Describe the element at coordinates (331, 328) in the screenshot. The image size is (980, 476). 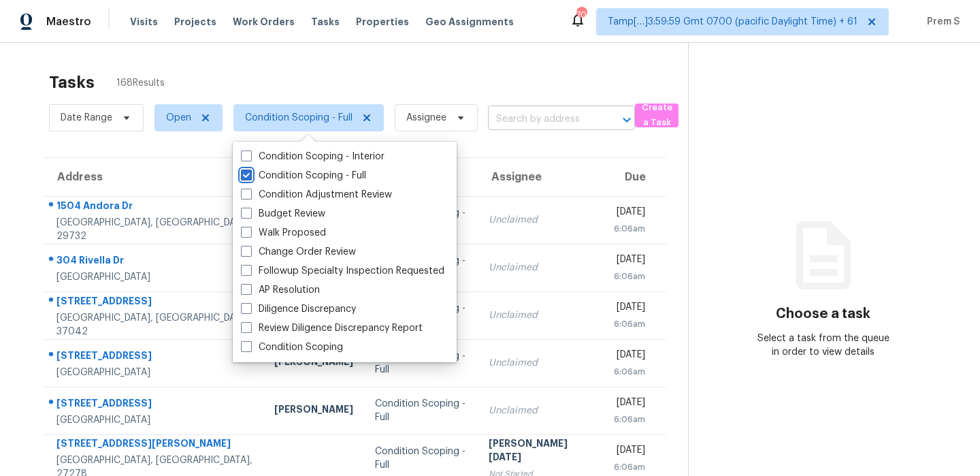
I see `label: Review Diligence Discrepancy Report` at that location.